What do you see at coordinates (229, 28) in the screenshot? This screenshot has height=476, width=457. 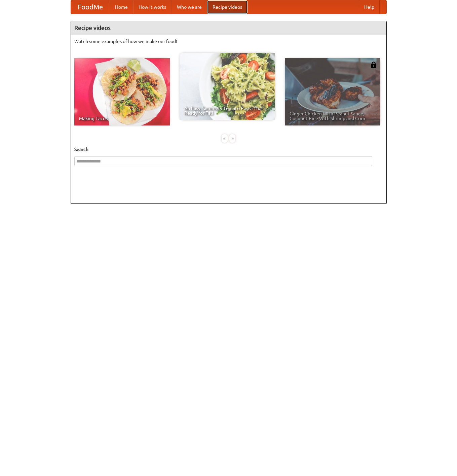 I see `h4: Recipe videos` at bounding box center [229, 28].